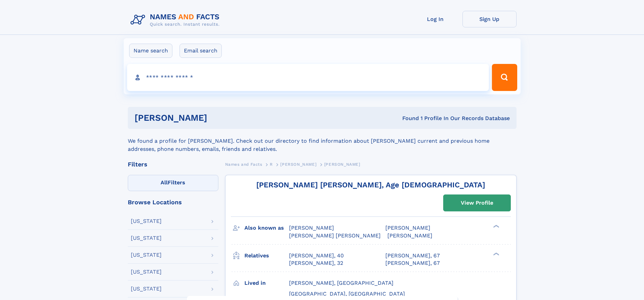  I want to click on a: Names and Facts, so click(243, 164).